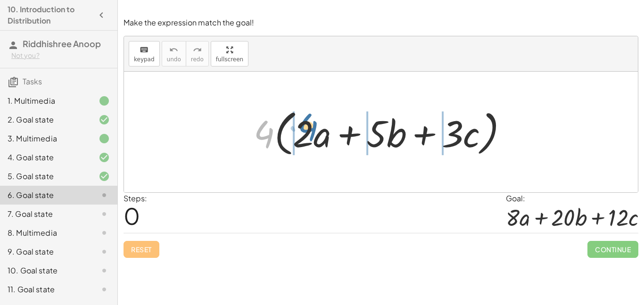 This screenshot has height=305, width=644. Describe the element at coordinates (197, 50) in the screenshot. I see `i: redo` at that location.